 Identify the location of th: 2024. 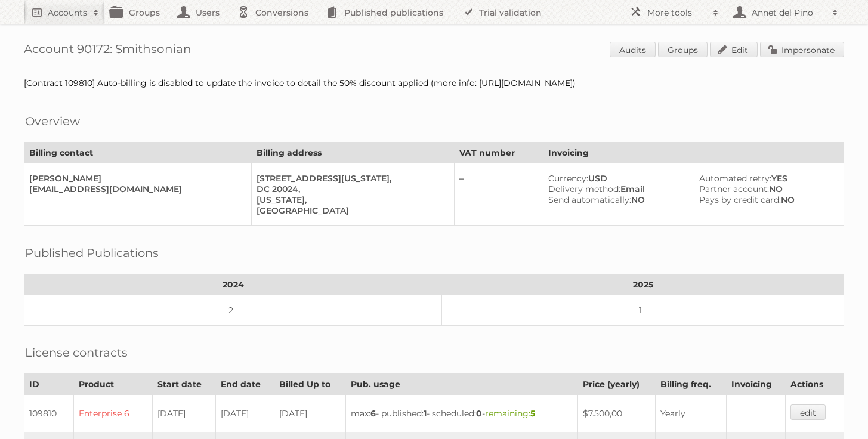
(233, 285).